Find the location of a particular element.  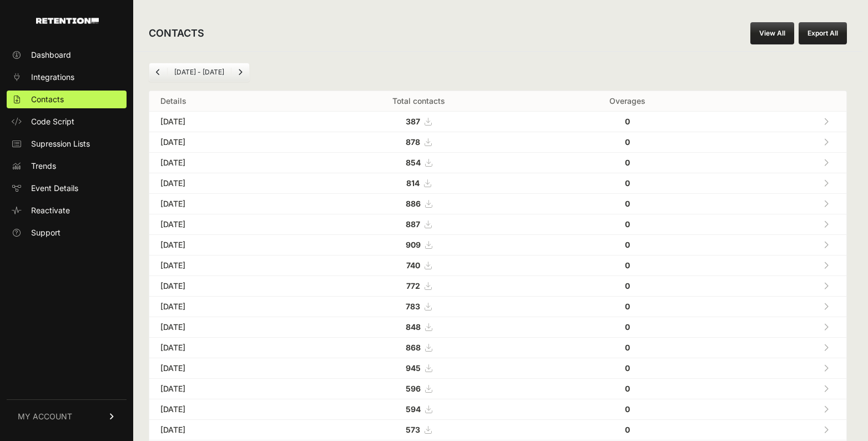

span: Integrations is located at coordinates (53, 77).